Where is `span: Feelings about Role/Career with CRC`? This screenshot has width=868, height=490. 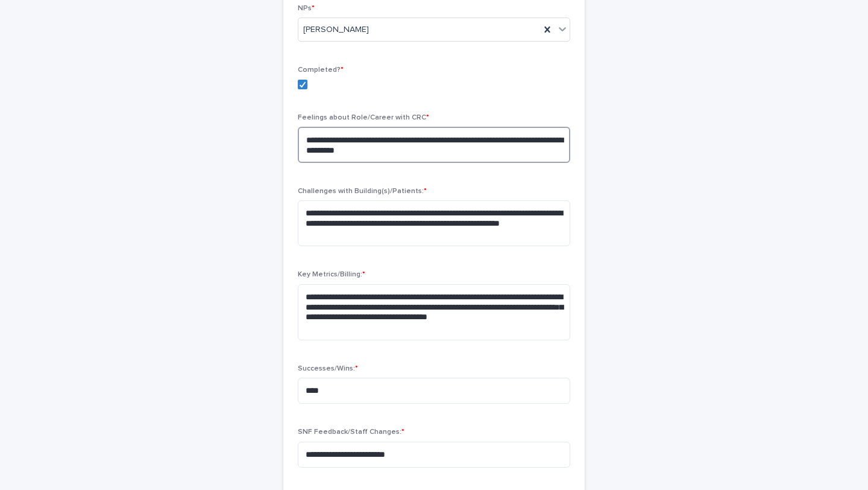 span: Feelings about Role/Career with CRC is located at coordinates (364, 117).